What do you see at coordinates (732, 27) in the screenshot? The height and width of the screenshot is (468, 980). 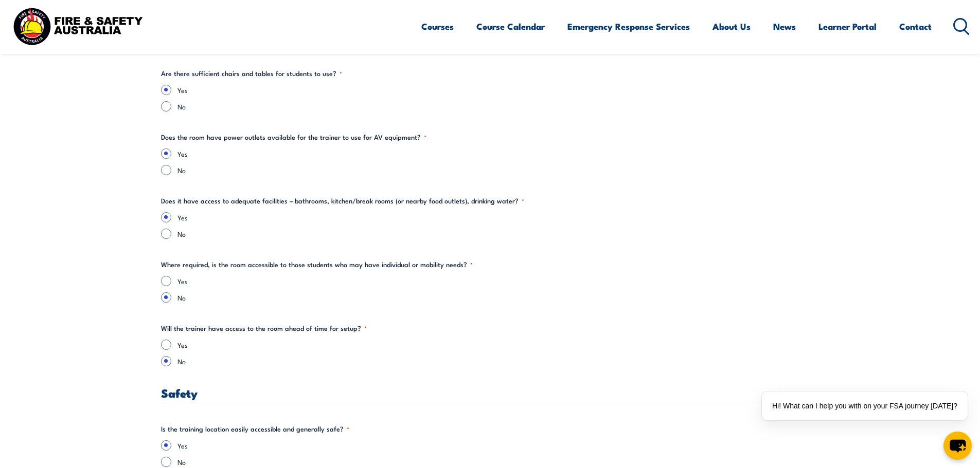 I see `a: About Us` at bounding box center [732, 27].